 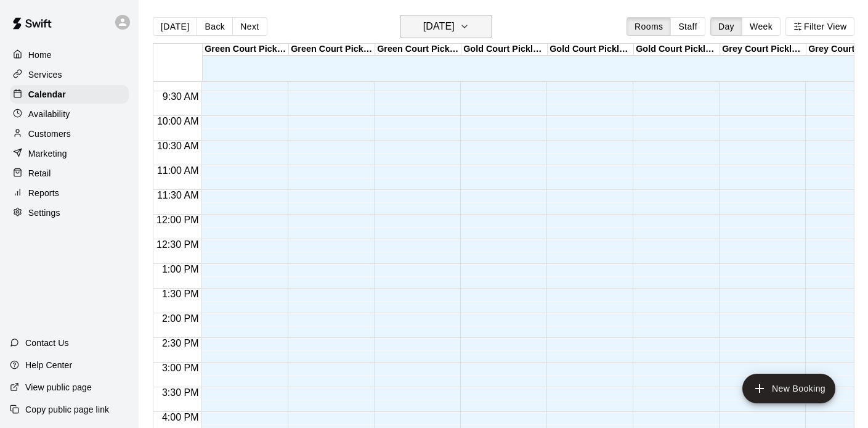 I want to click on span: 12:00 PM, so click(x=178, y=219).